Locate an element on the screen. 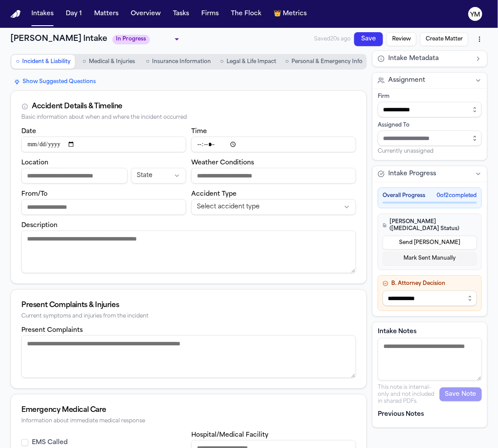 This screenshot has width=498, height=448. a: Overview is located at coordinates (146, 14).